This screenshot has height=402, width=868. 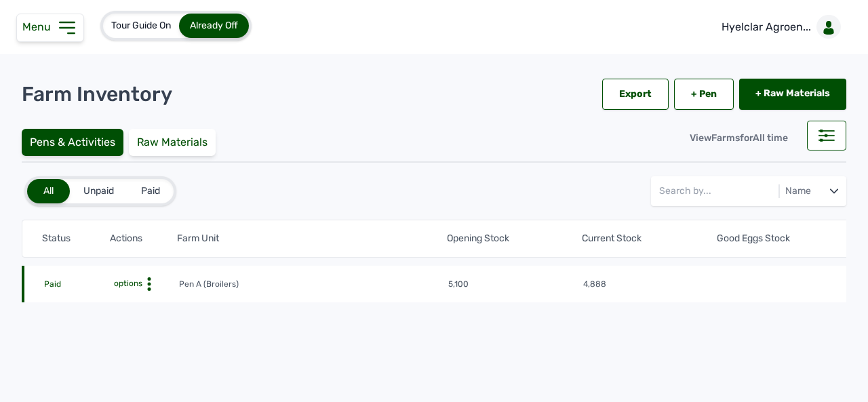 I want to click on th: Status, so click(x=75, y=239).